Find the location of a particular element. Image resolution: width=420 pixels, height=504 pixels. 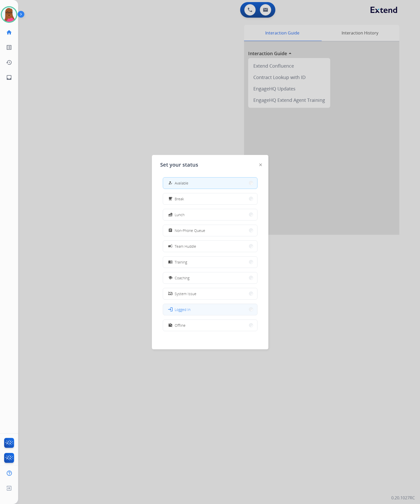

button: Non-Phone Queue is located at coordinates (210, 230).